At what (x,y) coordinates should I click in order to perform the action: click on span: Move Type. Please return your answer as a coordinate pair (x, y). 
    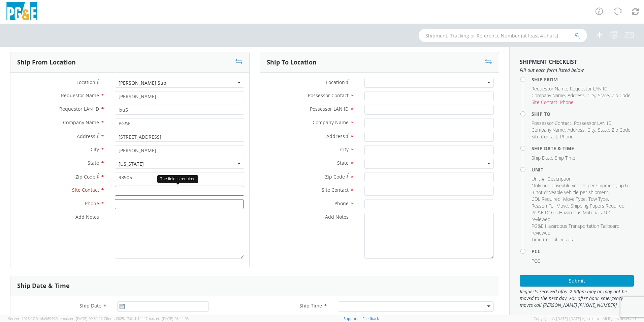
    Looking at the image, I should click on (575, 199).